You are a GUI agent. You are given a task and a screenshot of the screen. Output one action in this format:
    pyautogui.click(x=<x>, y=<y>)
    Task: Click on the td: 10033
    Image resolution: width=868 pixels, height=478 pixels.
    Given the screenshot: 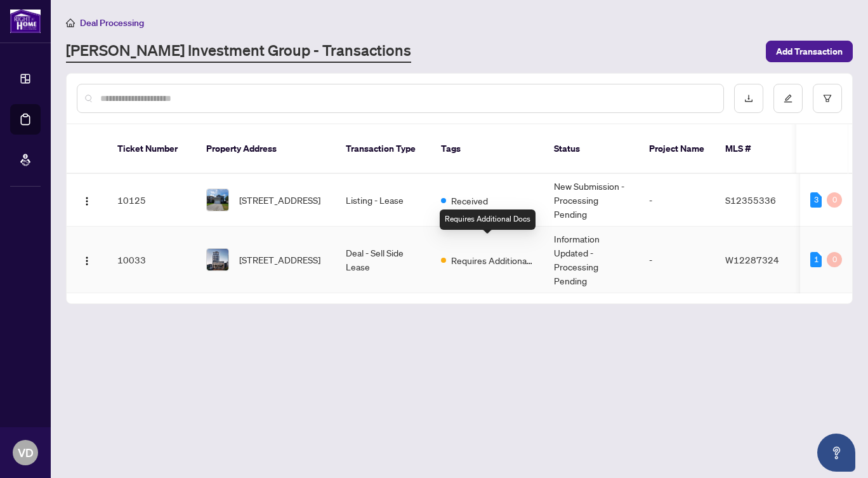 What is the action you would take?
    pyautogui.click(x=151, y=260)
    